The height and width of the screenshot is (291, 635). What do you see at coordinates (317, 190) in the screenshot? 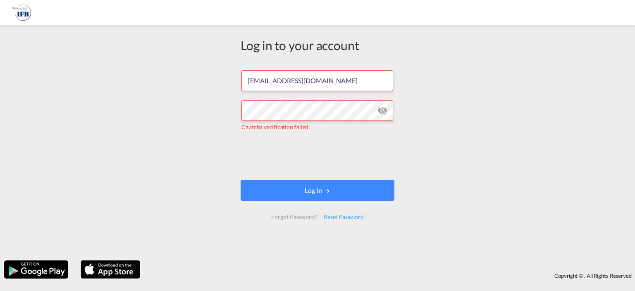
I see `button: LOGIN` at bounding box center [317, 190].